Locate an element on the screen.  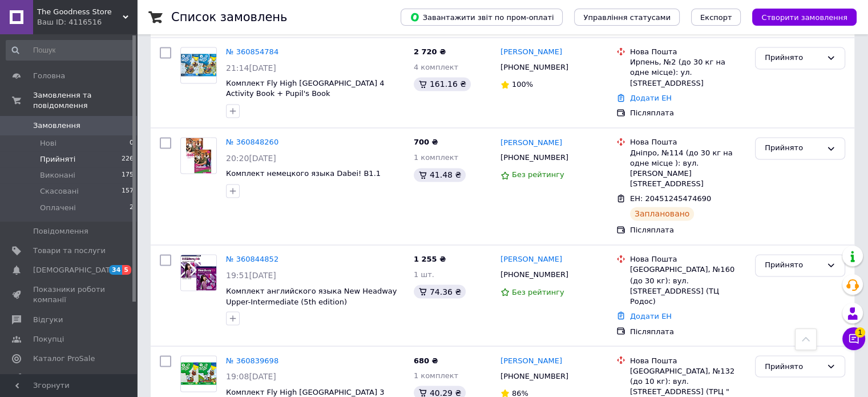
a: № 360854784 is located at coordinates (252, 51).